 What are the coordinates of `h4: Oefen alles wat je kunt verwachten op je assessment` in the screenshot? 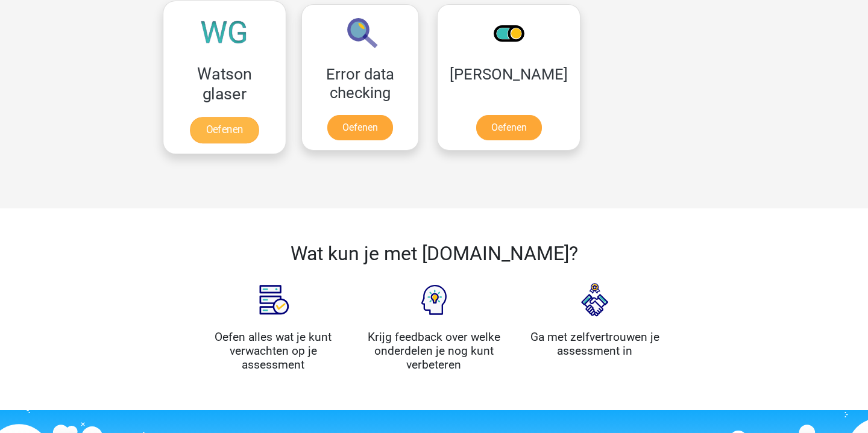 It's located at (273, 351).